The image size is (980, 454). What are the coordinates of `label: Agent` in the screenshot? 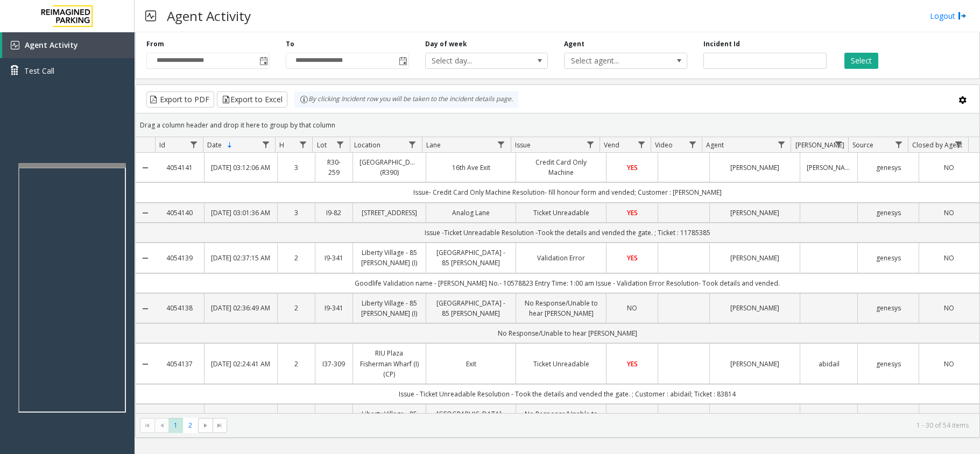 It's located at (574, 44).